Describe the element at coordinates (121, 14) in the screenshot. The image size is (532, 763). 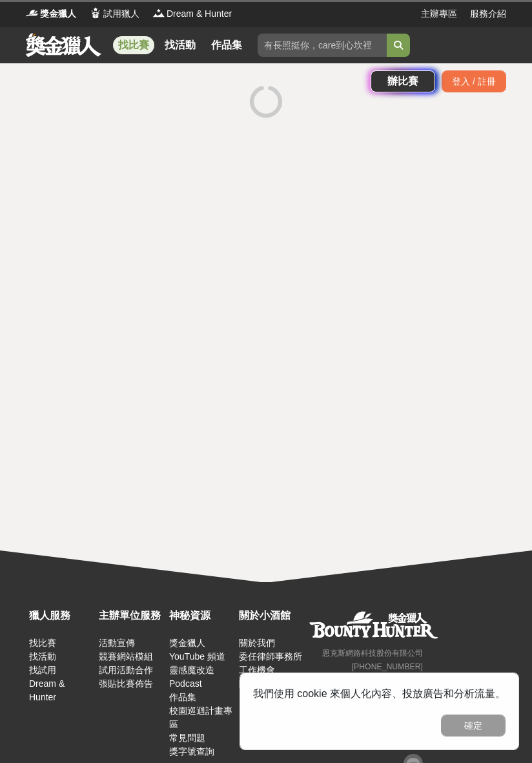
I see `span: 試用獵人` at that location.